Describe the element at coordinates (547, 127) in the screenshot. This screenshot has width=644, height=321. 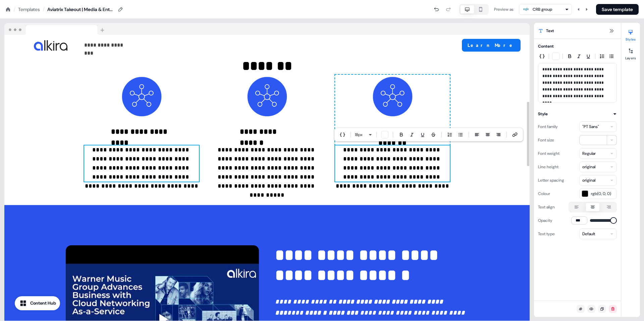
I see `div: Font family` at that location.